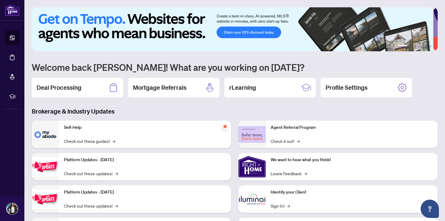 Image resolution: width=445 pixels, height=221 pixels. I want to click on img: We want to hear what you think!, so click(252, 166).